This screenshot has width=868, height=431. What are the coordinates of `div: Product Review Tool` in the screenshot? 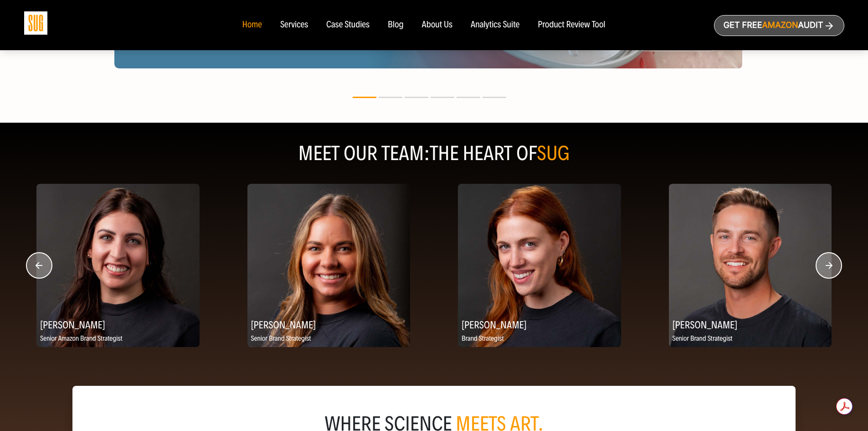 It's located at (571, 25).